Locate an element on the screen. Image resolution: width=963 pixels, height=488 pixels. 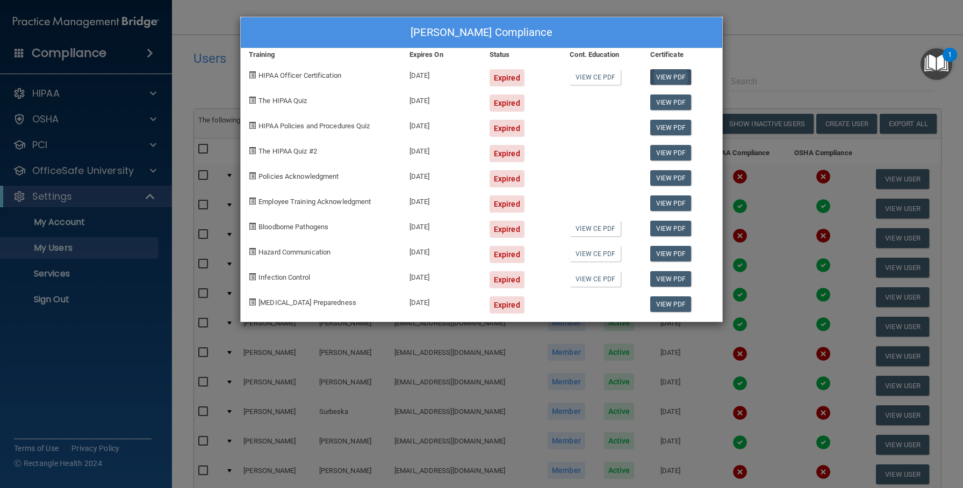
div: Expires On is located at coordinates (441, 55).